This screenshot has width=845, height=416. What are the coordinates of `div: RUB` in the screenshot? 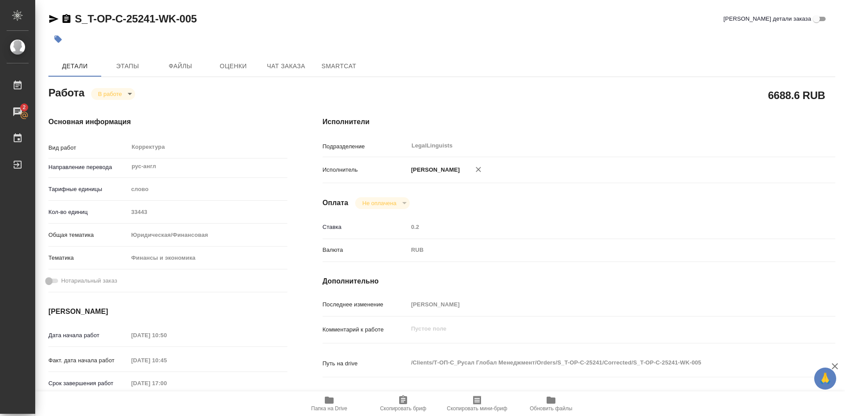 It's located at (601, 250).